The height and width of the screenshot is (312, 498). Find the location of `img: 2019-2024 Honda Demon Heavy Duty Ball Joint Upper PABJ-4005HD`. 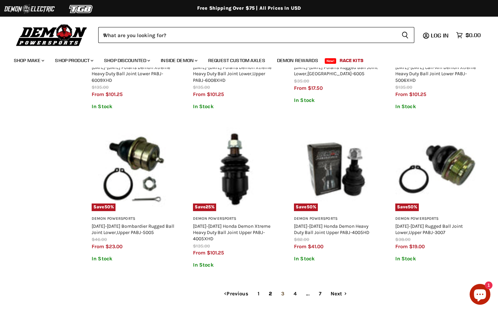

img: 2019-2024 Honda Demon Heavy Duty Ball Joint Upper PABJ-4005HD is located at coordinates (336, 169).